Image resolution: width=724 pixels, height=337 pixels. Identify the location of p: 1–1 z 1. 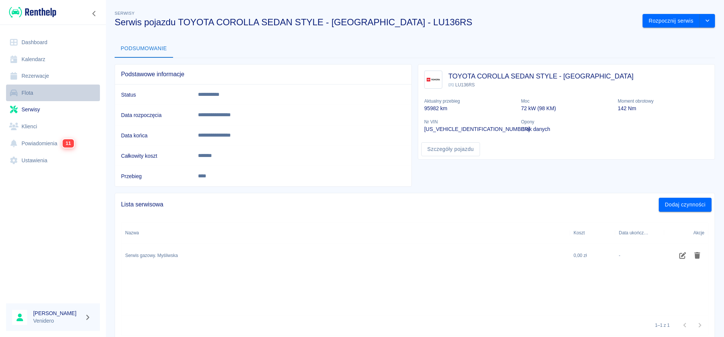
(662, 325).